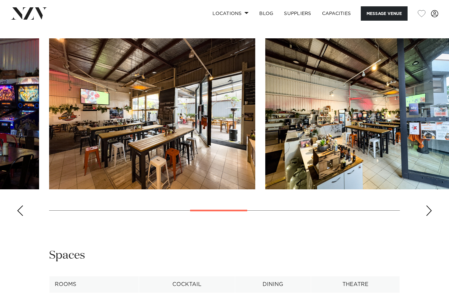 This screenshot has width=449, height=305. What do you see at coordinates (266, 13) in the screenshot?
I see `a: BLOG` at bounding box center [266, 13].